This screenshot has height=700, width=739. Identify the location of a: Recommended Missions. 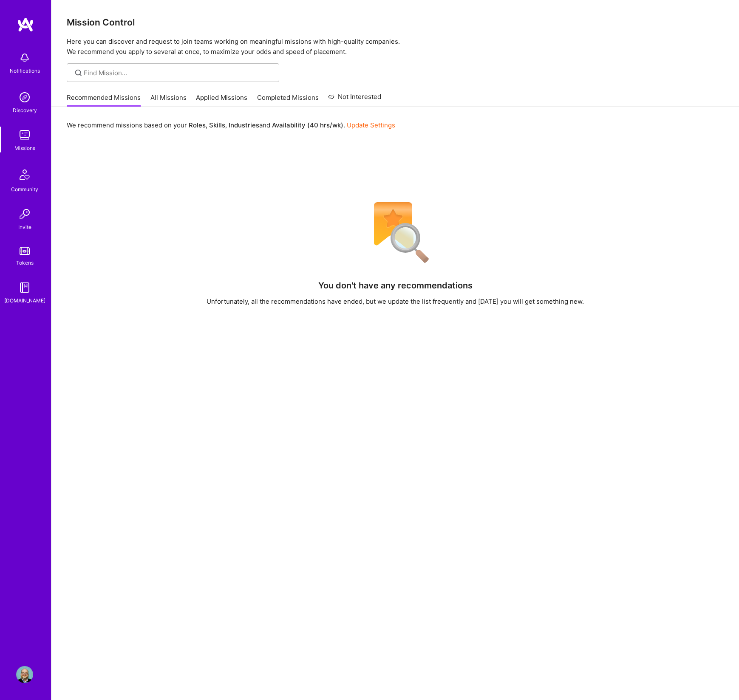
(103, 99).